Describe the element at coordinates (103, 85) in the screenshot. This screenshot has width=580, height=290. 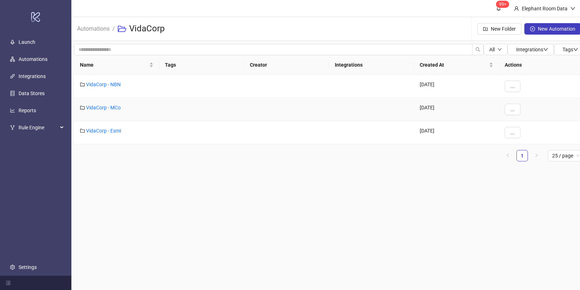
I see `a: VidaCorp - NBN` at that location.